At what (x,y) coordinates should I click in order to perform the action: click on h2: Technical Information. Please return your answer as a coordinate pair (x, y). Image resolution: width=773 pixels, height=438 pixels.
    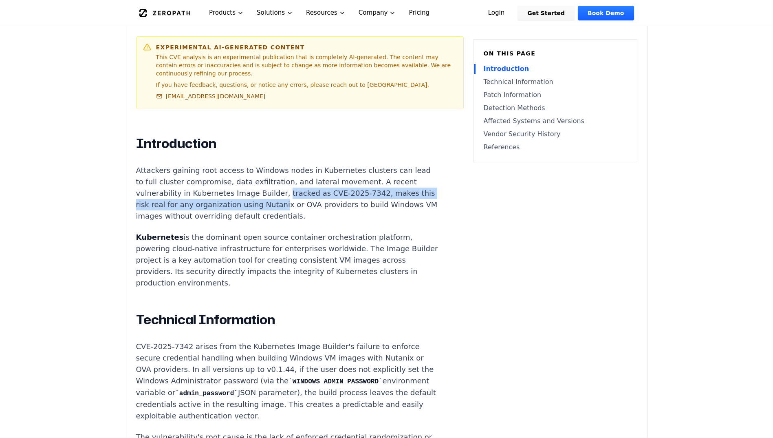
    Looking at the image, I should click on (288, 320).